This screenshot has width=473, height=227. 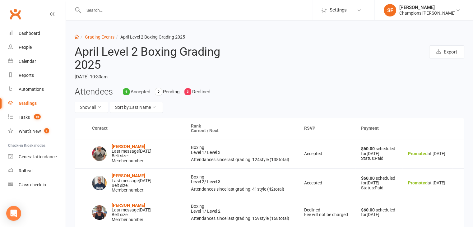 I want to click on div: Tasks, so click(x=24, y=117).